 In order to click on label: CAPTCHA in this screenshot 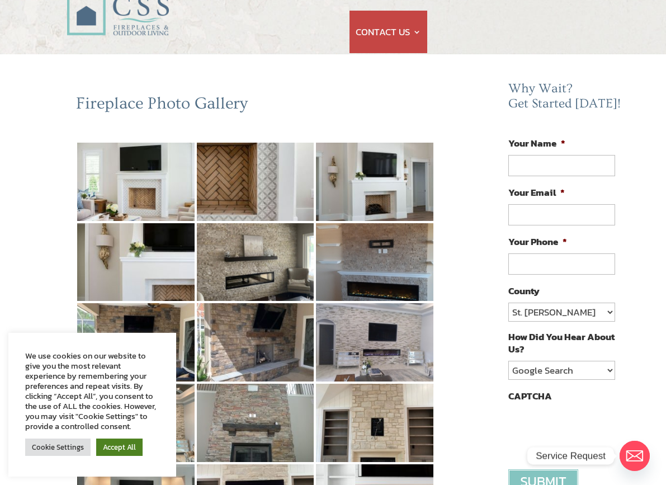, I will do `click(530, 396)`.